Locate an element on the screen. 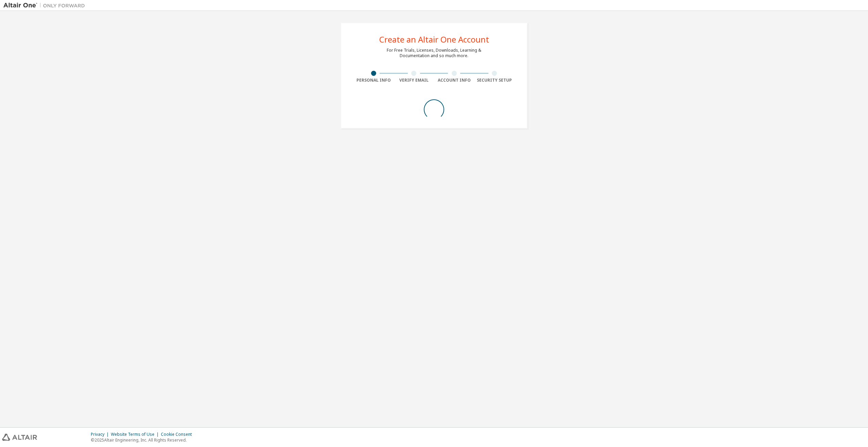 Image resolution: width=868 pixels, height=447 pixels. div: Privacy is located at coordinates (101, 435).